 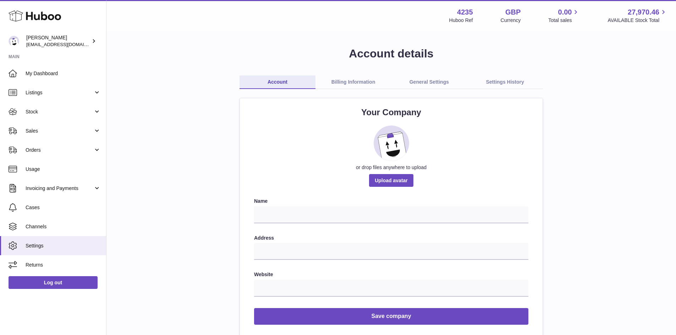 I want to click on img: internalAdmin-4235@internal.huboo.com, so click(x=14, y=41).